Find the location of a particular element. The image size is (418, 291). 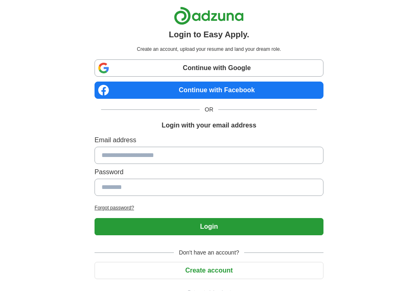

img: Adzuna logo is located at coordinates (209, 16).